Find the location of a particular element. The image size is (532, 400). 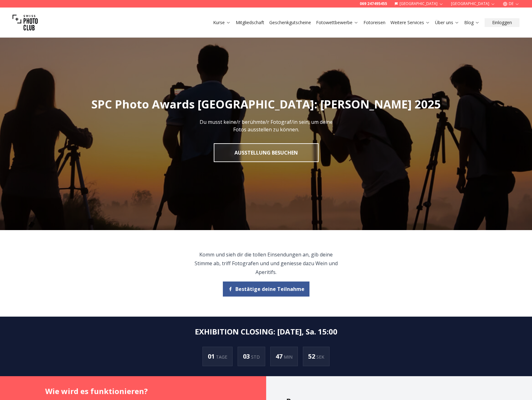

span: MIN is located at coordinates (288, 357).